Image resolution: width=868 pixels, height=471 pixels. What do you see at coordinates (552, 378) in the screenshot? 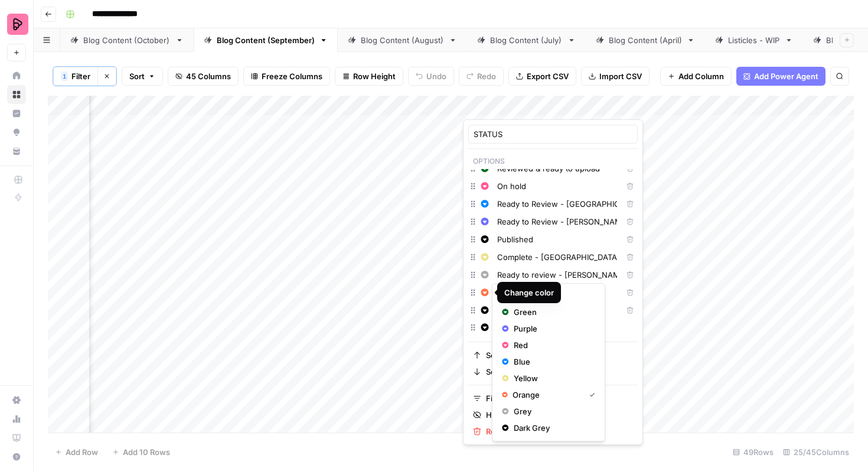
I see `span: Yellow` at bounding box center [552, 378].